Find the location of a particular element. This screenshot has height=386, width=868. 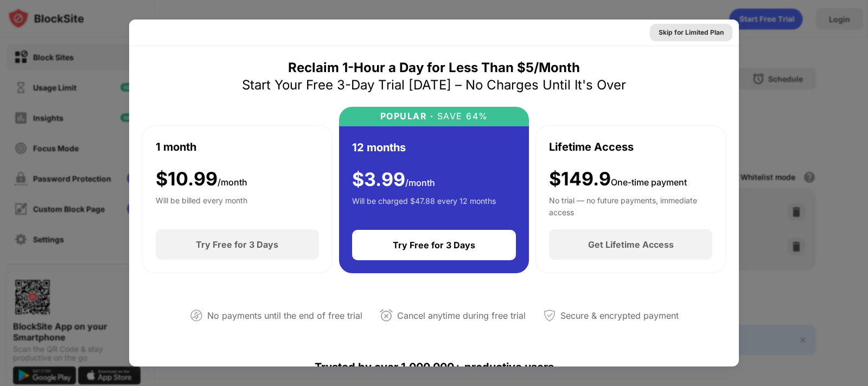

div: 1 month is located at coordinates (176, 147).